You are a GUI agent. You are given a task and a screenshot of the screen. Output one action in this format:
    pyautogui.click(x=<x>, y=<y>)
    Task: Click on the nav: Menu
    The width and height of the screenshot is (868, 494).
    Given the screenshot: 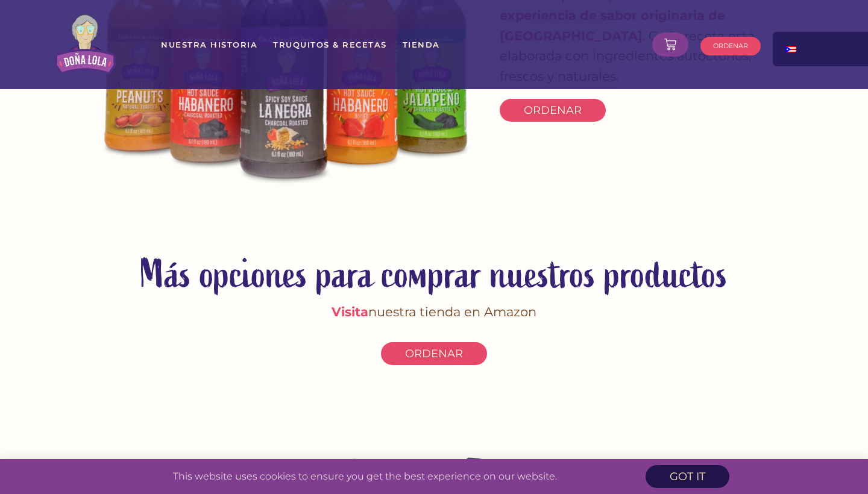 What is the action you would take?
    pyautogui.click(x=398, y=45)
    